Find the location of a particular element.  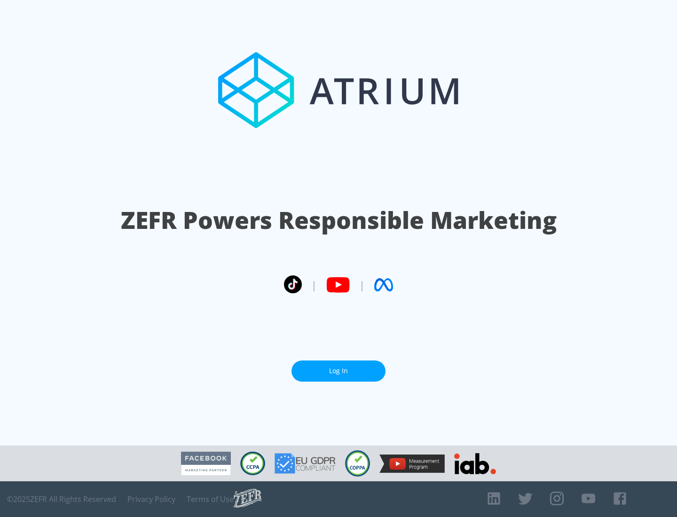

img: Facebook Marketing Partner is located at coordinates (206, 463).